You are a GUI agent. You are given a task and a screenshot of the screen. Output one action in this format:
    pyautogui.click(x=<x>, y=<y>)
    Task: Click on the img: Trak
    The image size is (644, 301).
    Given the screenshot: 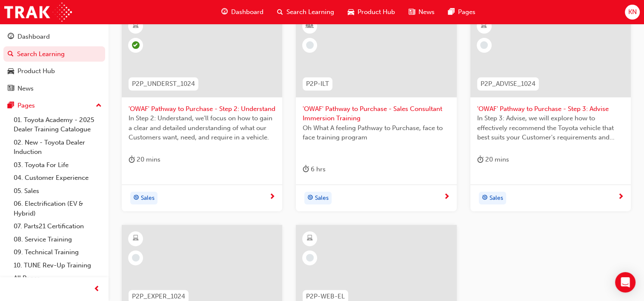 What is the action you would take?
    pyautogui.click(x=38, y=12)
    